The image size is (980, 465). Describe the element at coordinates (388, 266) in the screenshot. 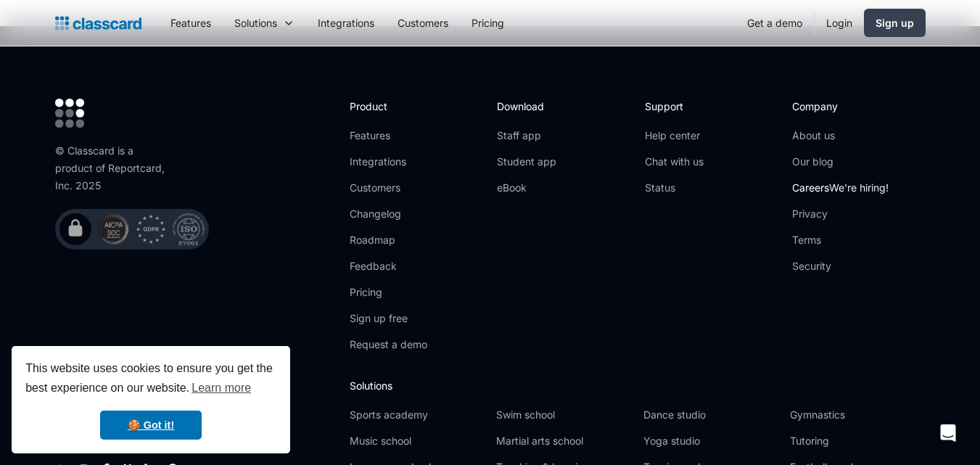

I see `a: Feedback` at that location.